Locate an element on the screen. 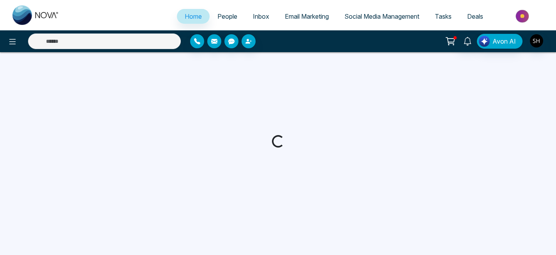  a: People is located at coordinates (227, 16).